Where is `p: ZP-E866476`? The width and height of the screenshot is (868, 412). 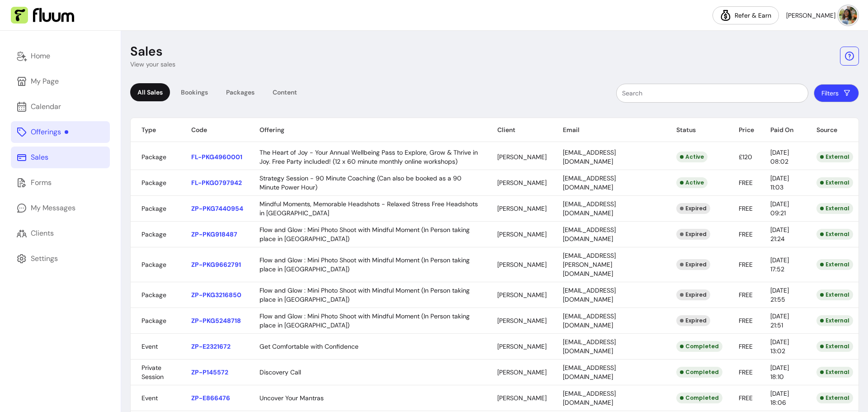
p: ZP-E866476 is located at coordinates (217, 398).